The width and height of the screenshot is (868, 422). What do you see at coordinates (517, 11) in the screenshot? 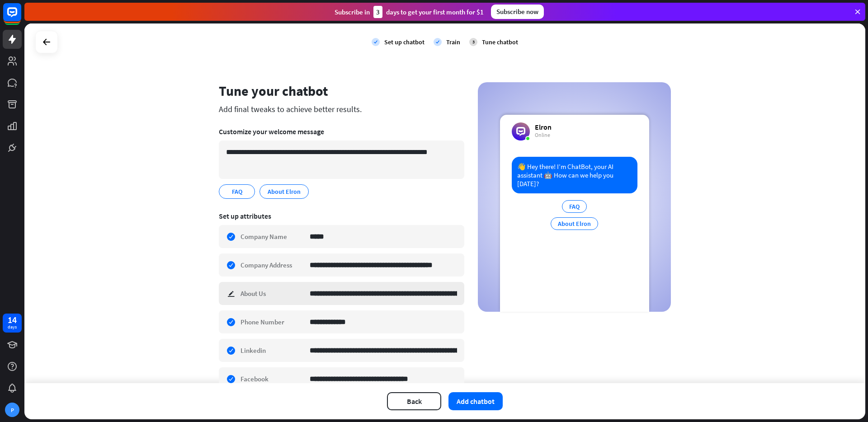
I see `div: Subscribe now` at bounding box center [517, 11].